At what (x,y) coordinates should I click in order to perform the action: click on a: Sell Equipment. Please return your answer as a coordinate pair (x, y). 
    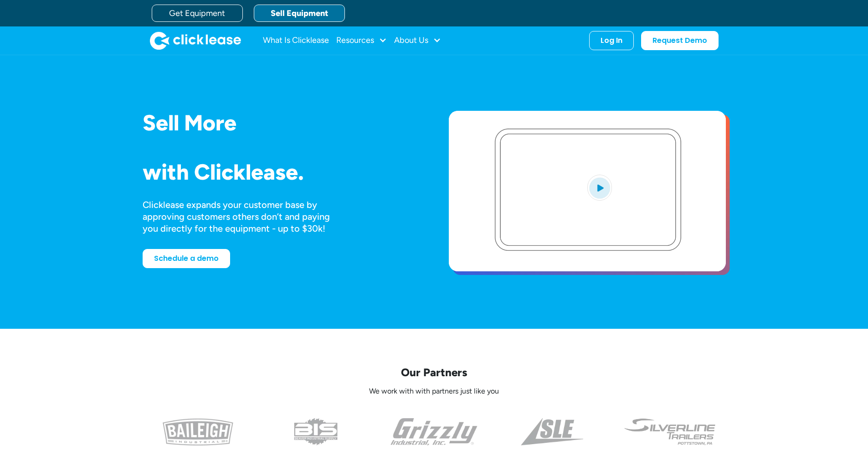
    Looking at the image, I should click on (299, 13).